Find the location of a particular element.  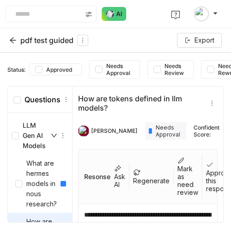

div: Ask AI is located at coordinates (120, 176).